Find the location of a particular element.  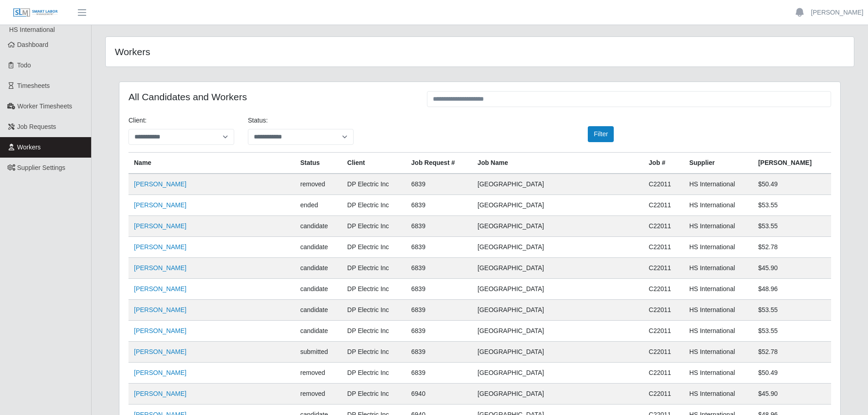

h4: Workers is located at coordinates (263, 52).